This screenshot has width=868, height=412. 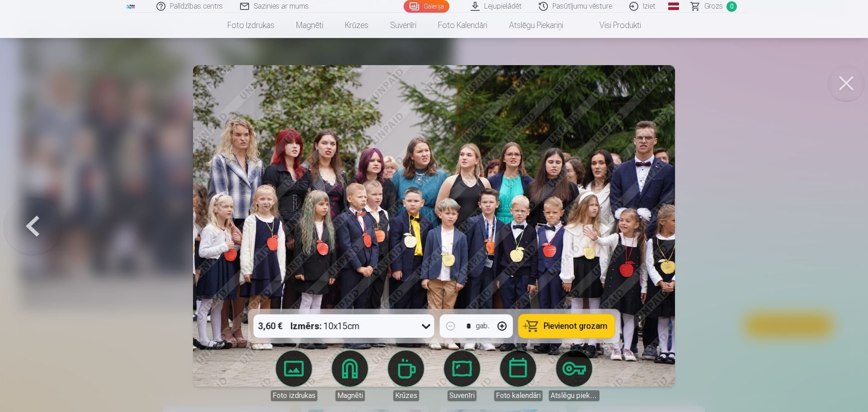 I want to click on a: Krūzes, so click(x=356, y=25).